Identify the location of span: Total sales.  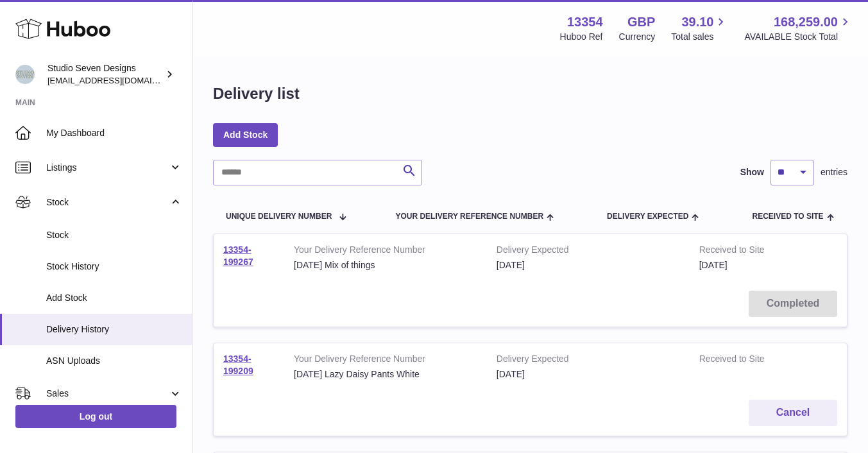
(699, 37).